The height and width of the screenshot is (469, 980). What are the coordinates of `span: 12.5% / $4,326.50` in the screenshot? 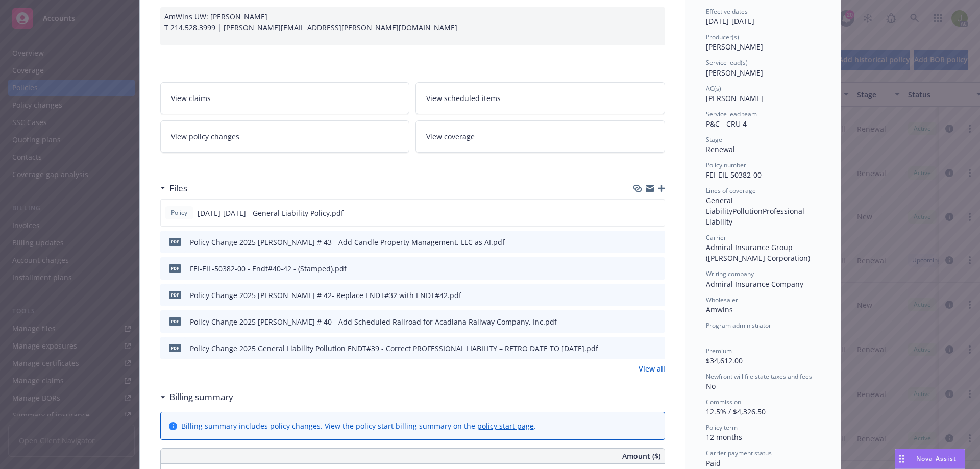 It's located at (735, 411).